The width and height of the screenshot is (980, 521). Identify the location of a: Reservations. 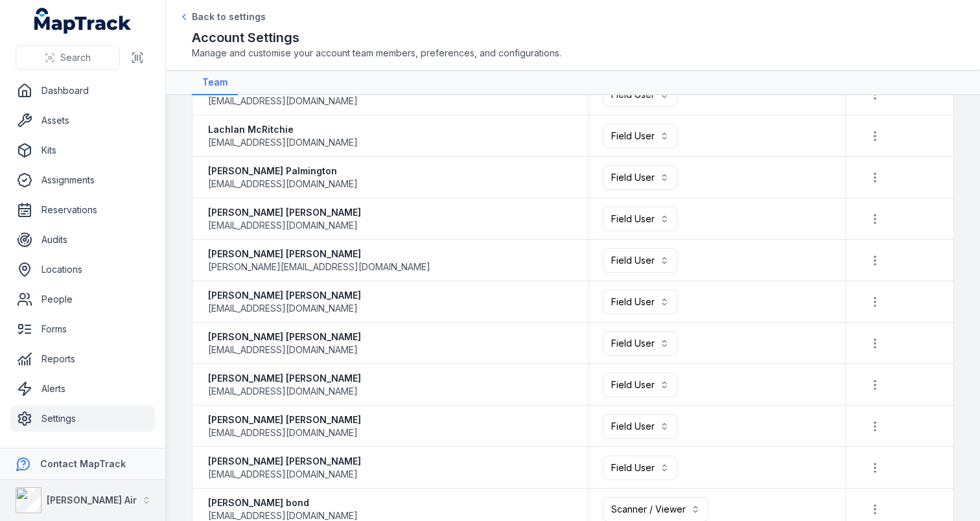
(83, 210).